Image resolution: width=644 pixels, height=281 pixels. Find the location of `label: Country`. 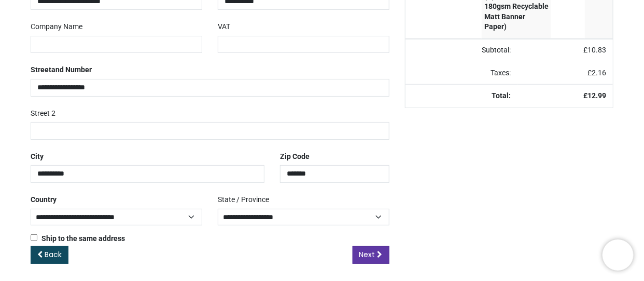

label: Country is located at coordinates (43, 200).